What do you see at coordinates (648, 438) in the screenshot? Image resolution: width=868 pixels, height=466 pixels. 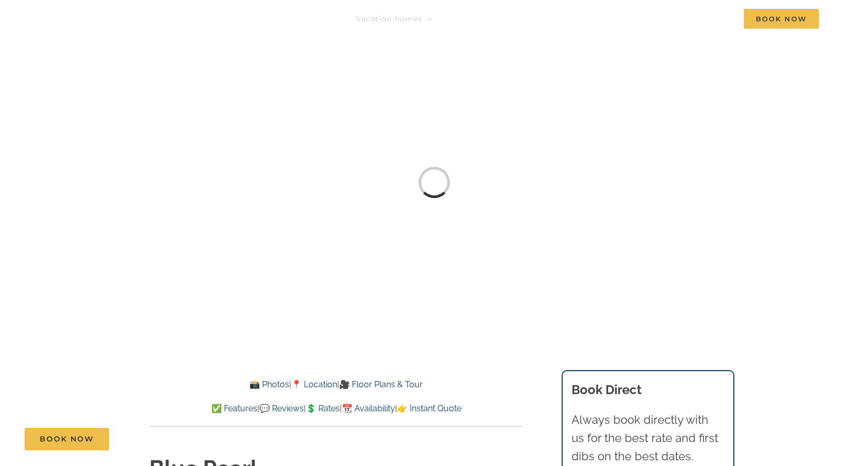 I see `p: Always book directly with us for the best rate and first dibs on the best dates.` at bounding box center [648, 438].